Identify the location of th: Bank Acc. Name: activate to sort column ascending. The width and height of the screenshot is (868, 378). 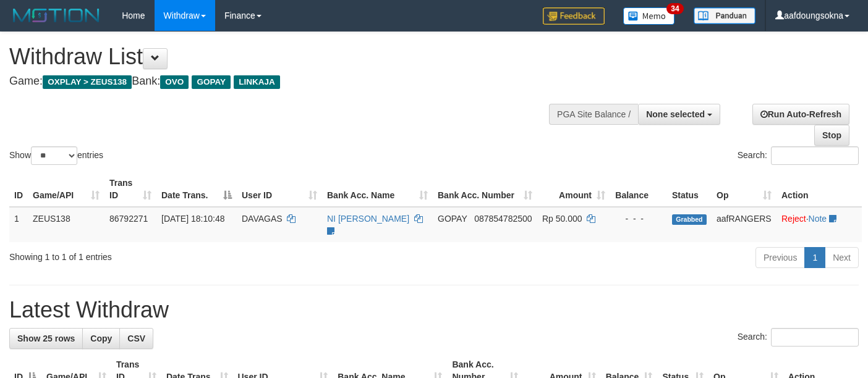
(377, 189).